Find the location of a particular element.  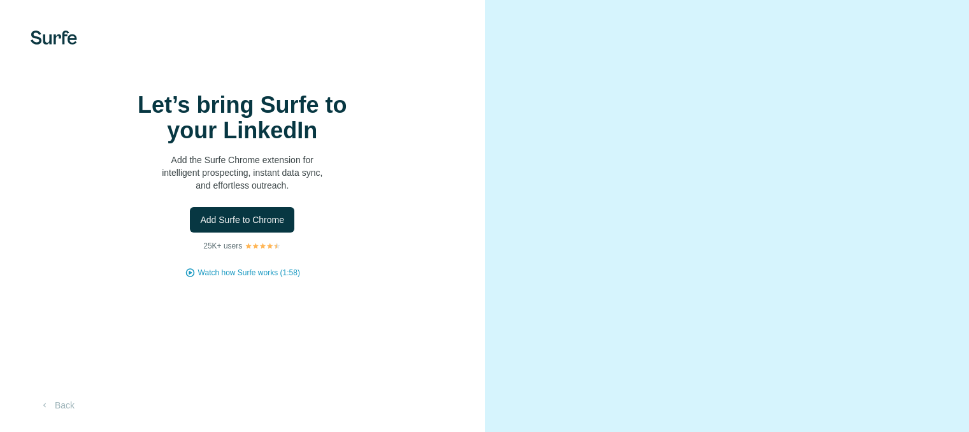

img: Surfe's logo is located at coordinates (54, 38).